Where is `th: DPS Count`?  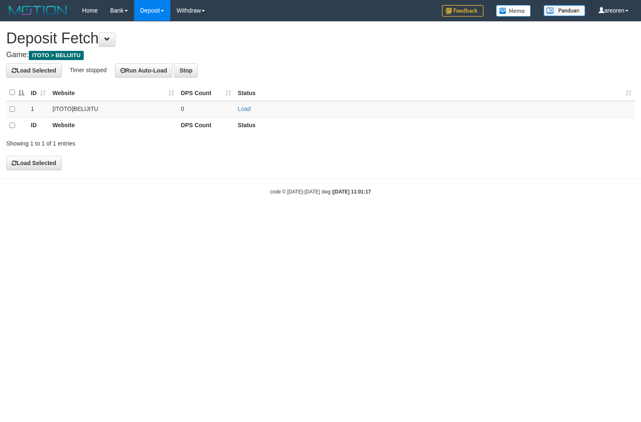 th: DPS Count is located at coordinates (206, 125).